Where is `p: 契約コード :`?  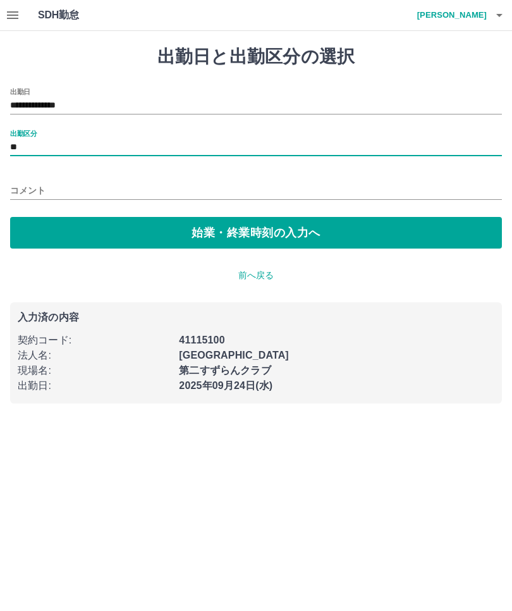
p: 契約コード : is located at coordinates (94, 340).